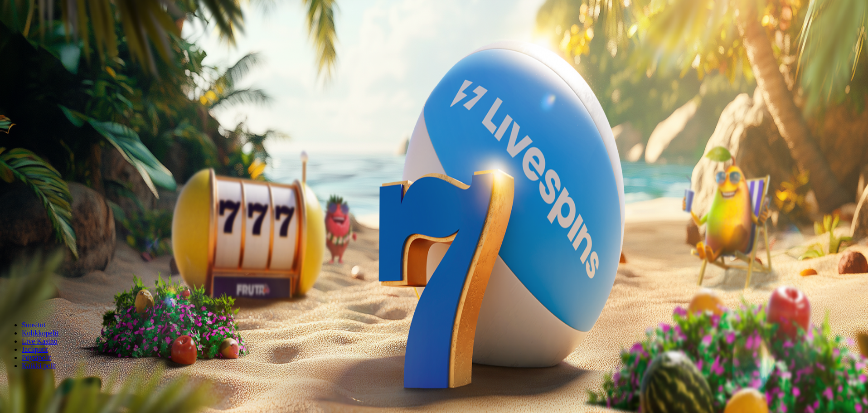 Image resolution: width=868 pixels, height=413 pixels. Describe the element at coordinates (39, 366) in the screenshot. I see `span: Kaikki pelit` at that location.